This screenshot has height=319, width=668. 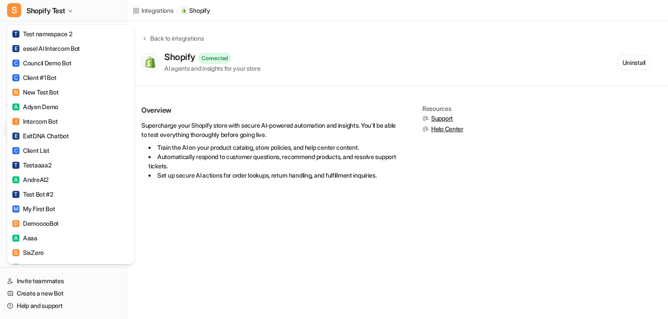 What do you see at coordinates (46, 48) in the screenshot?
I see `div: eesel AI Intercom Bot` at bounding box center [46, 48].